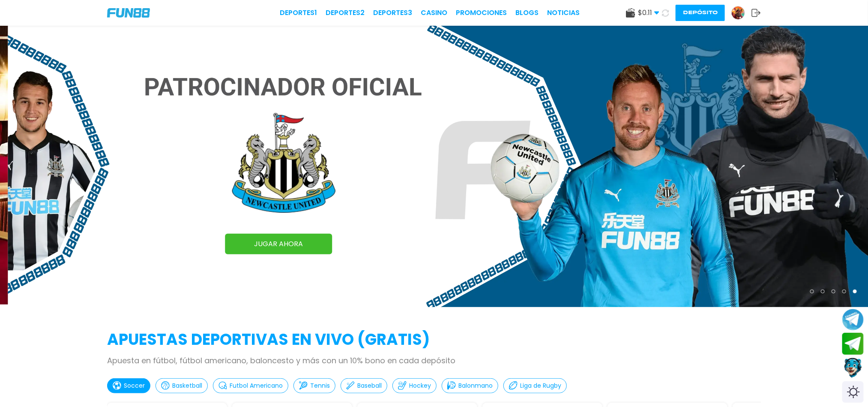  Describe the element at coordinates (540, 386) in the screenshot. I see `p: Liga de Rugby` at that location.